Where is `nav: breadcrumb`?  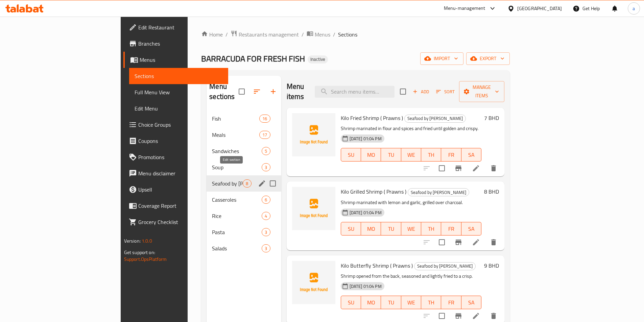 nav: breadcrumb is located at coordinates (356, 34).